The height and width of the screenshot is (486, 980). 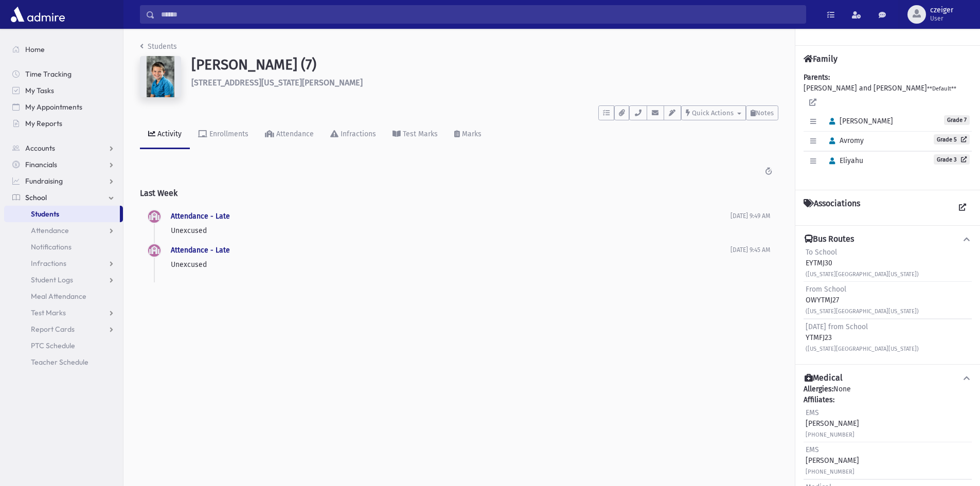 What do you see at coordinates (63, 107) in the screenshot?
I see `a: My Appointments` at bounding box center [63, 107].